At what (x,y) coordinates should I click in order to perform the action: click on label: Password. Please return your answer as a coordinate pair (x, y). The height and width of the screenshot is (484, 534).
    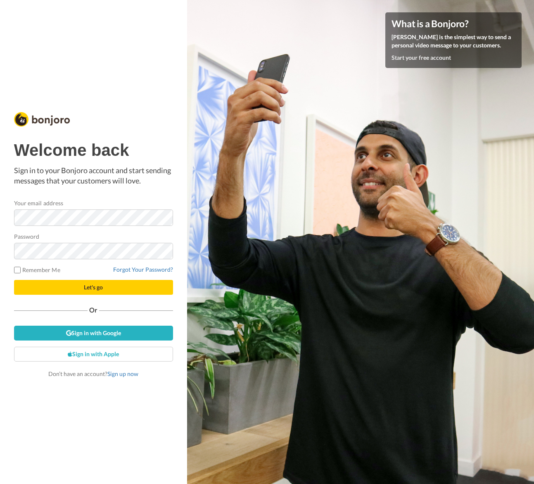
    Looking at the image, I should click on (27, 236).